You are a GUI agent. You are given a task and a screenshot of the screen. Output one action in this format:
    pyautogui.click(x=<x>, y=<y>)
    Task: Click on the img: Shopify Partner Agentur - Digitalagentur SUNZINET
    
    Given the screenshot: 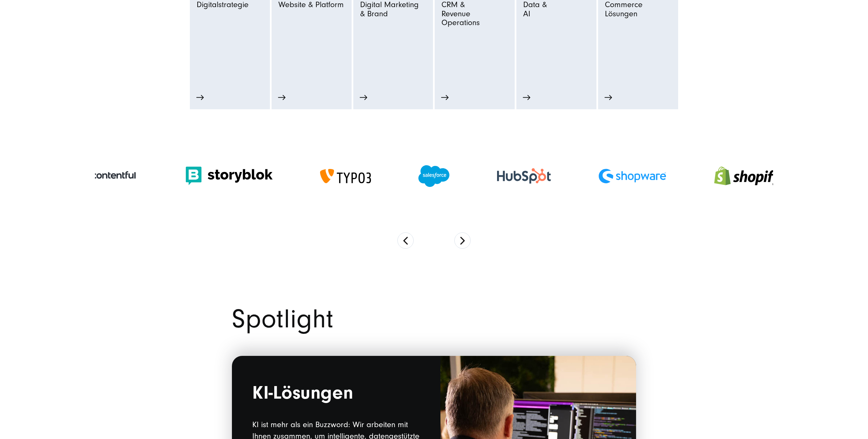 What is the action you would take?
    pyautogui.click(x=748, y=176)
    